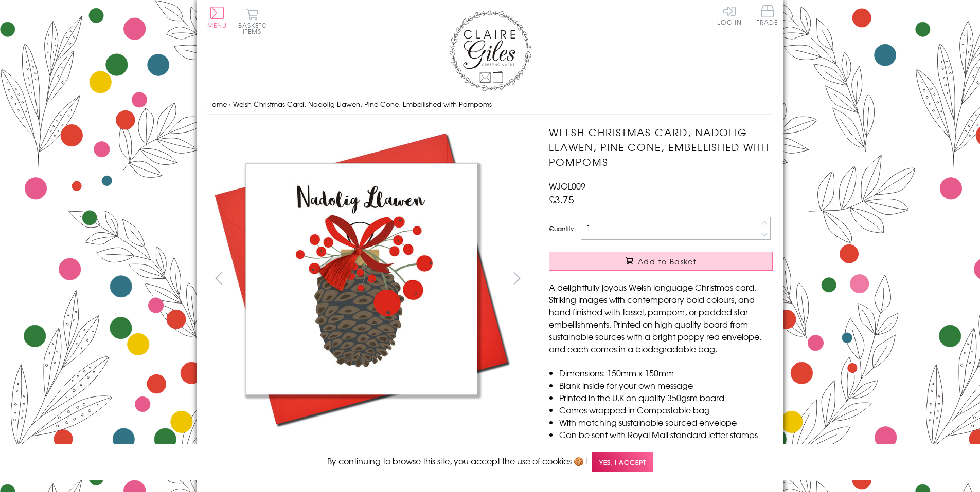  I want to click on li: Blank inside for your own message, so click(665, 386).